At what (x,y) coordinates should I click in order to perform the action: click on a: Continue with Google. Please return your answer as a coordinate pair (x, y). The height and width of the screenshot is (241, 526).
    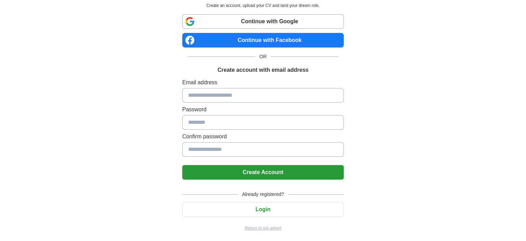
    Looking at the image, I should click on (263, 21).